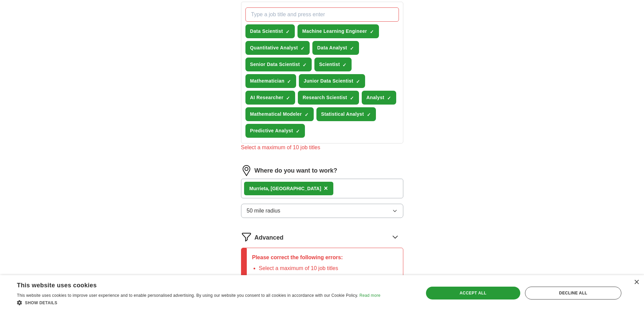  What do you see at coordinates (296, 171) in the screenshot?
I see `label: Where do you want to work?` at bounding box center [296, 171].